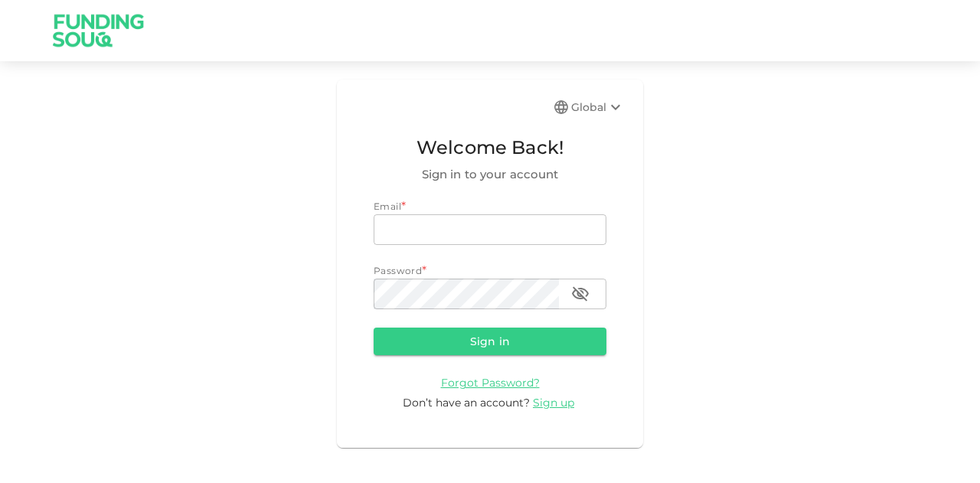 This screenshot has height=483, width=980. Describe the element at coordinates (490, 383) in the screenshot. I see `span: Forgot Password?` at that location.